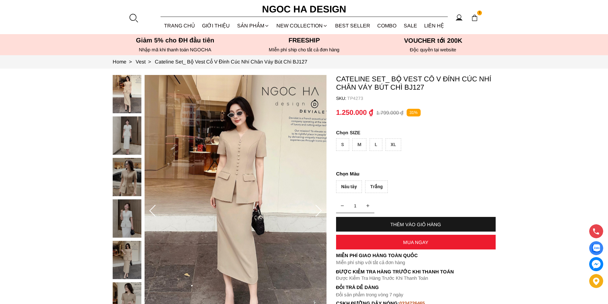  Describe the element at coordinates (349, 187) in the screenshot. I see `div: Nâu tây` at that location.